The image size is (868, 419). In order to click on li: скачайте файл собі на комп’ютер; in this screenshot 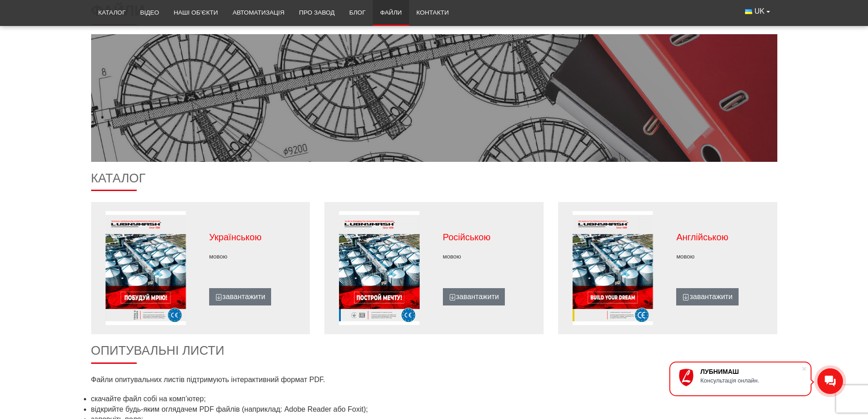, I will do `click(434, 398)`.